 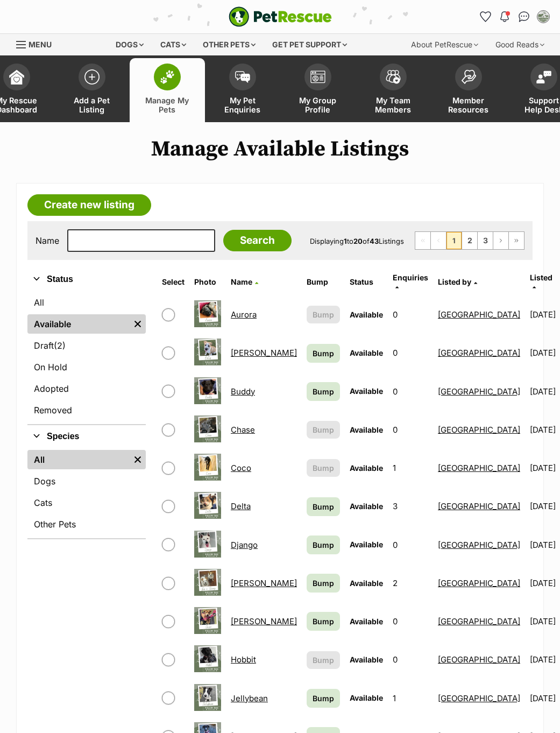 I want to click on img: Willow Tree Sanctuary profile pic, so click(x=544, y=16).